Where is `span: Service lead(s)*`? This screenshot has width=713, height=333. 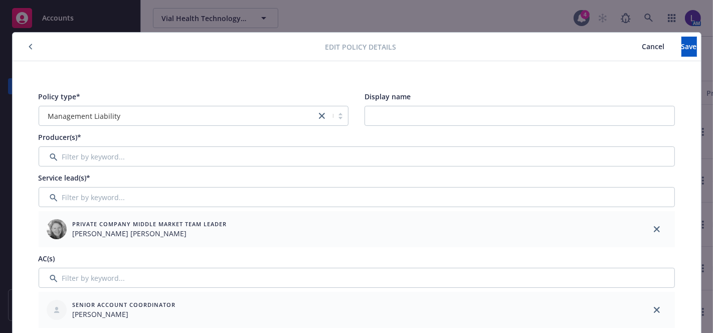 span: Service lead(s)* is located at coordinates (65, 178).